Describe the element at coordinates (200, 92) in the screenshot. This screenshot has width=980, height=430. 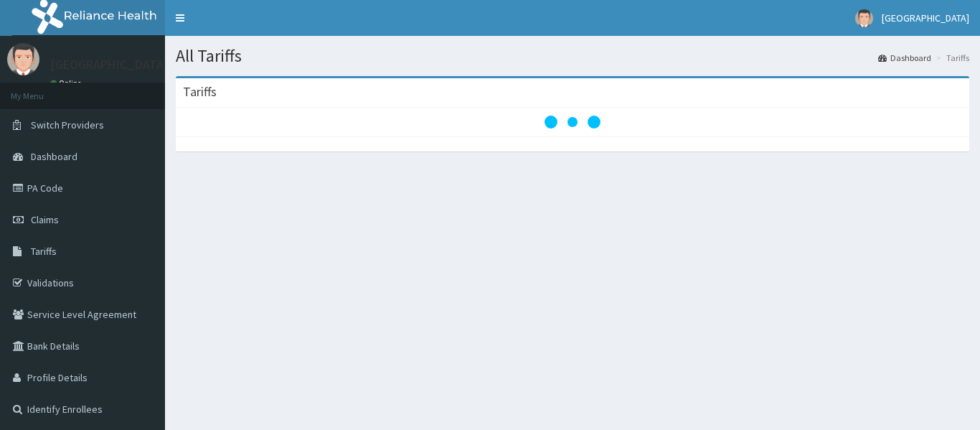
I see `h3: Tariffs` at that location.